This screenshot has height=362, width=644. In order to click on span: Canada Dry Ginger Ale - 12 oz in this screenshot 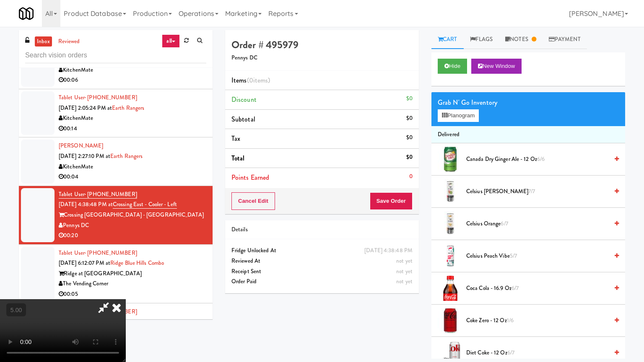, I will do `click(537, 159)`.